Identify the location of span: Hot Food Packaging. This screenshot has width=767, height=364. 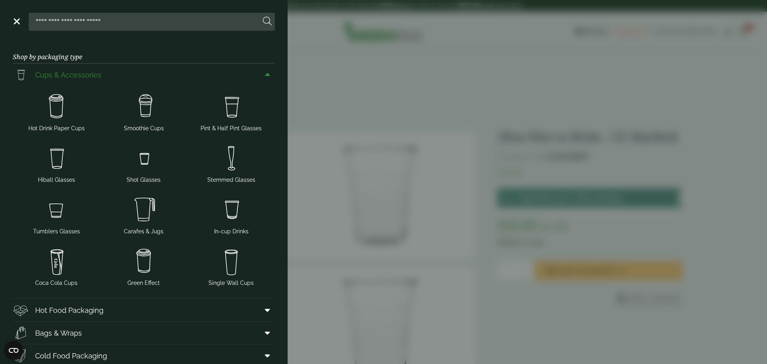
(69, 310).